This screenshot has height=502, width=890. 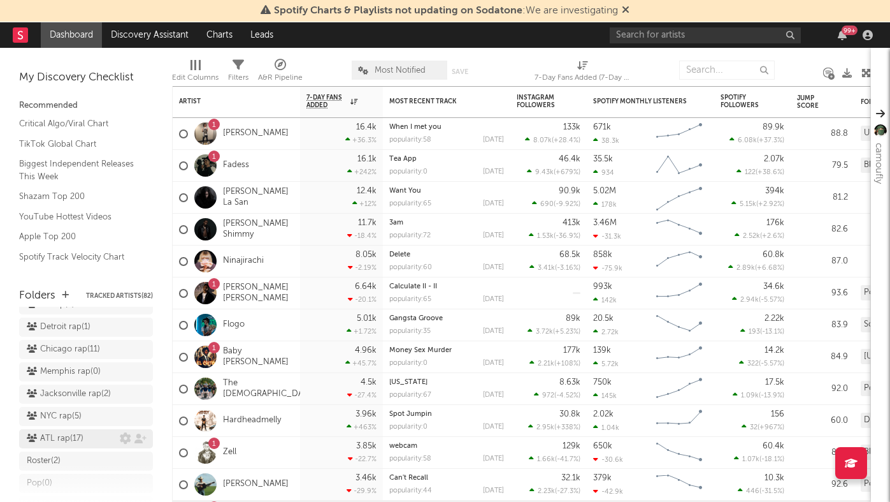 I want to click on div: 10.3k, so click(x=774, y=477).